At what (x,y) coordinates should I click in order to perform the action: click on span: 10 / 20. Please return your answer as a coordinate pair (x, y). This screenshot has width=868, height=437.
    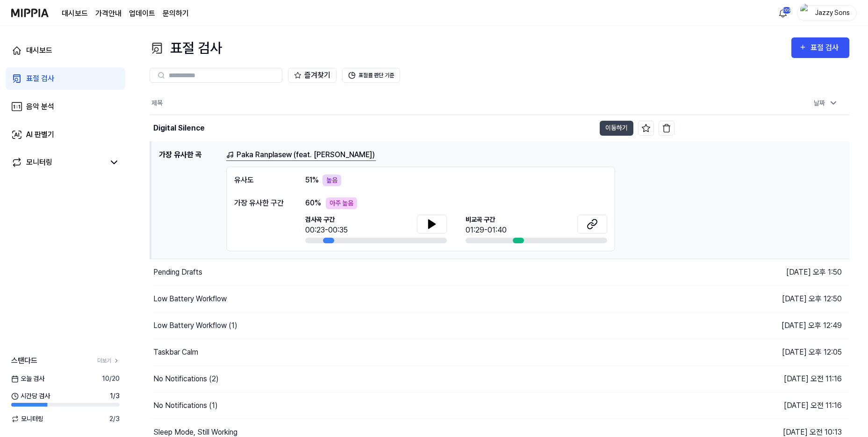
    Looking at the image, I should click on (111, 378).